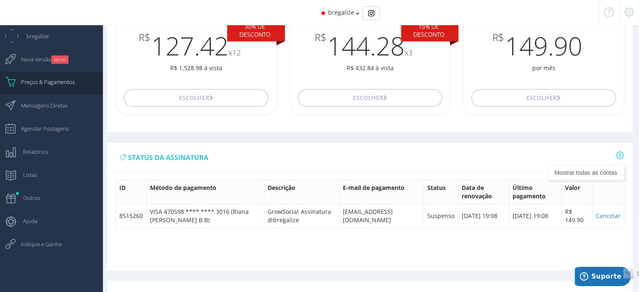  What do you see at coordinates (12, 36) in the screenshot?
I see `img: User Image` at bounding box center [12, 36].